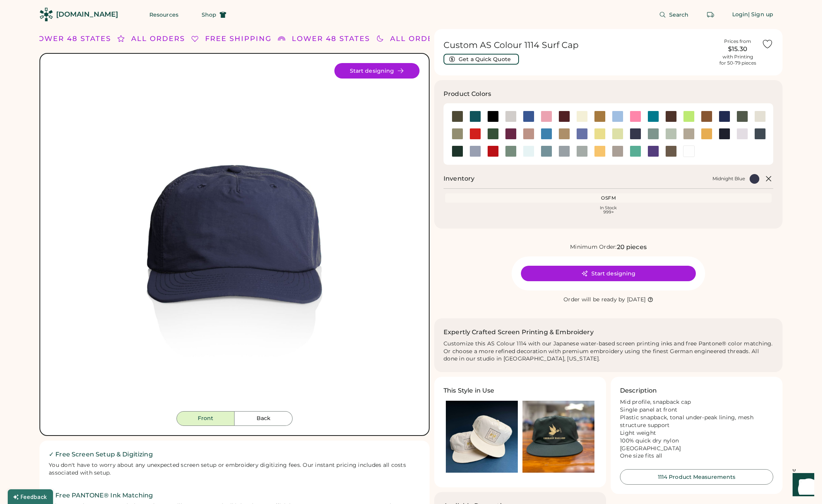 This screenshot has width=822, height=504. I want to click on button: Resources, so click(164, 15).